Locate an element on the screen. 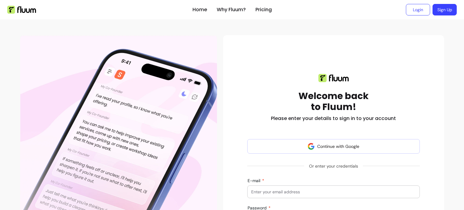 The height and width of the screenshot is (210, 464). span: E-mail is located at coordinates (254, 180).